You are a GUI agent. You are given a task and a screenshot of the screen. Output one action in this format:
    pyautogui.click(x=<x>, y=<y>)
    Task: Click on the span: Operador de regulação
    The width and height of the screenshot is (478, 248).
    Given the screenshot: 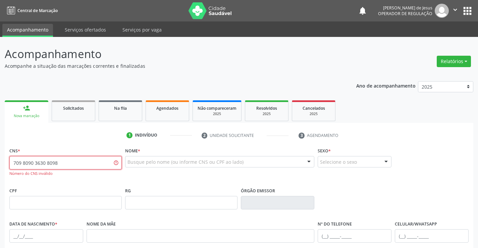 What is the action you would take?
    pyautogui.click(x=405, y=13)
    